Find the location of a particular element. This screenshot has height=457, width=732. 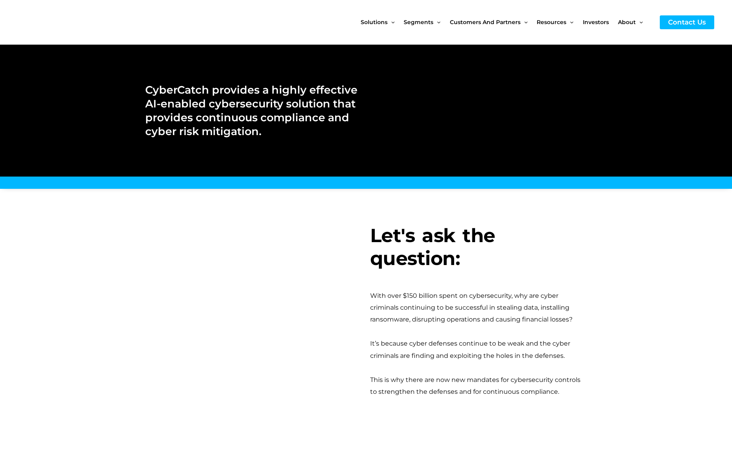

span: About is located at coordinates (627, 22).